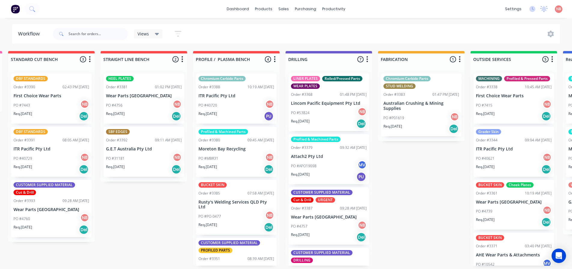  What do you see at coordinates (98, 34) in the screenshot?
I see `input: Search for orders...` at bounding box center [98, 34].